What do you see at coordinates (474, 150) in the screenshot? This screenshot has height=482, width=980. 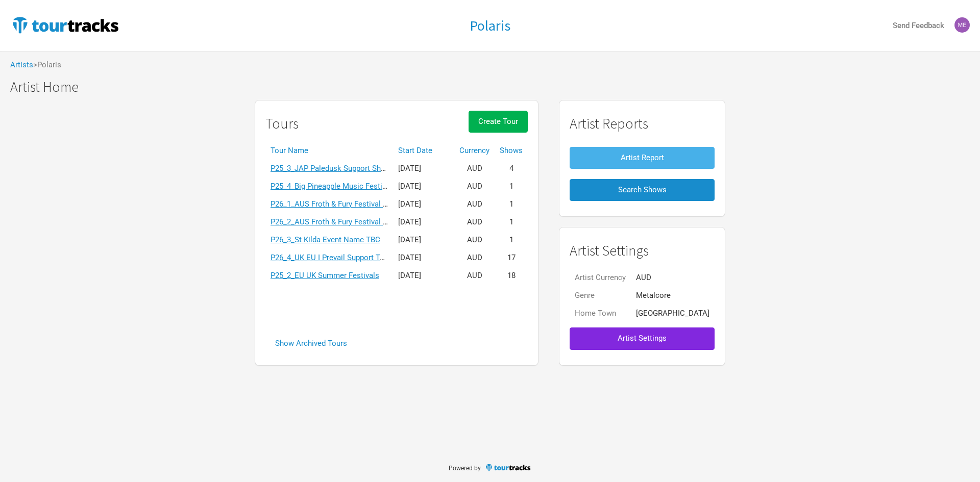 I see `th: Currency` at bounding box center [474, 150].